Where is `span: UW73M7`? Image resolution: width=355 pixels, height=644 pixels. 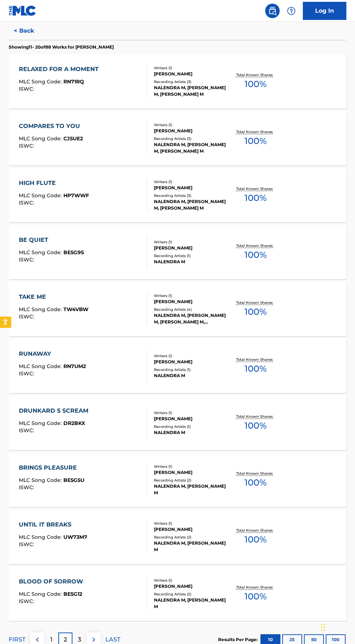
span: UW73M7 is located at coordinates (76, 537).